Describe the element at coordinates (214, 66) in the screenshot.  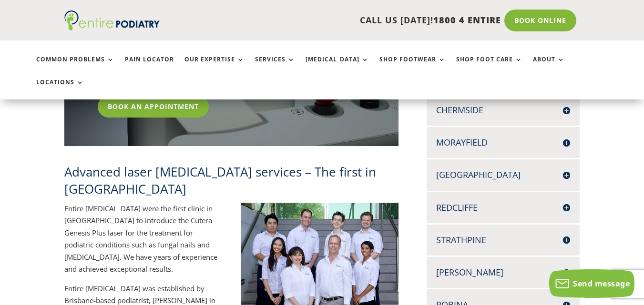
I see `a: Our Expertise` at that location.